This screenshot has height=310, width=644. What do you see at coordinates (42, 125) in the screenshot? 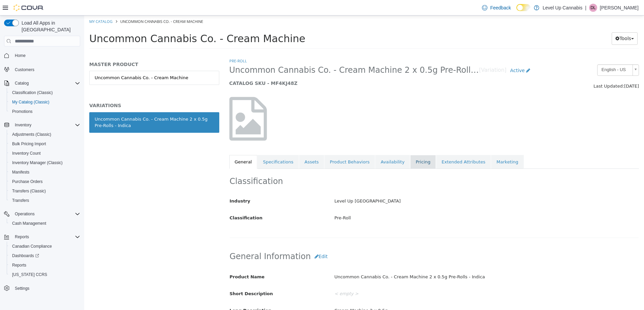
I see `button: Inventory` at bounding box center [42, 125].